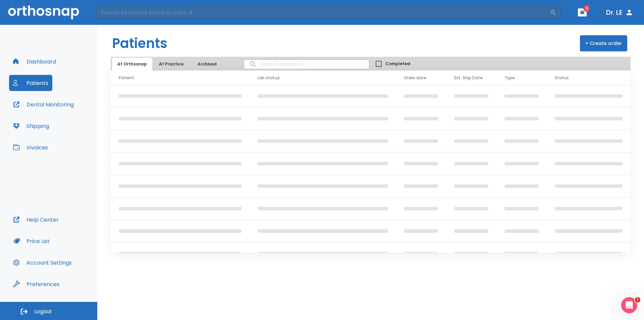 This screenshot has height=320, width=644. I want to click on button: Help Center, so click(36, 219).